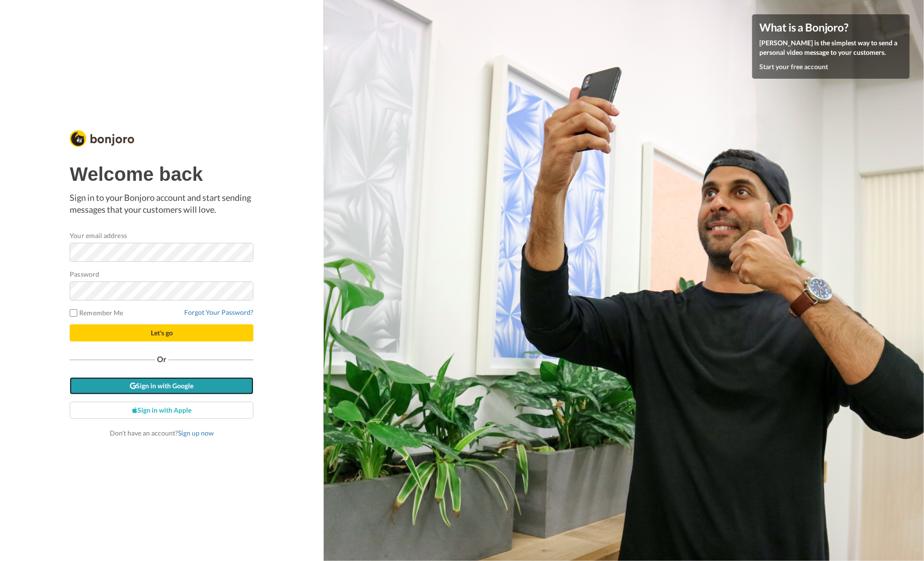 The height and width of the screenshot is (561, 924). What do you see at coordinates (162, 360) in the screenshot?
I see `span: Or` at bounding box center [162, 360].